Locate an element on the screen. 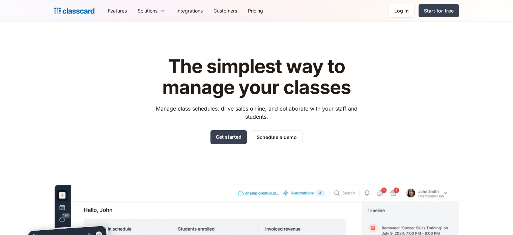  a: Get started is located at coordinates (229, 137).